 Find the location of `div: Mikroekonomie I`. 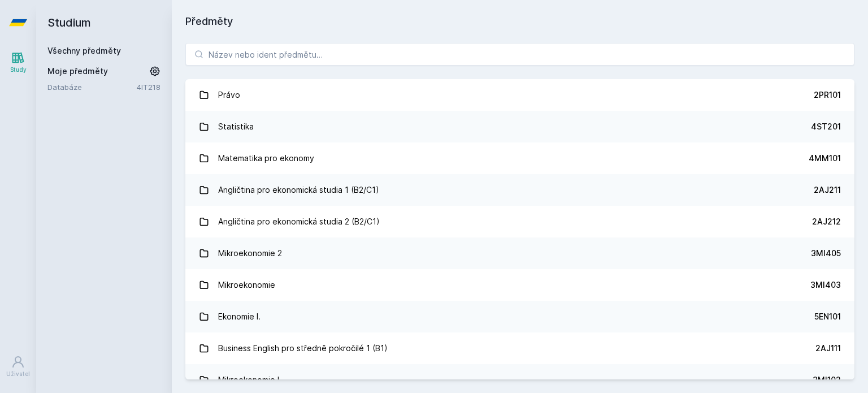

div: Mikroekonomie I is located at coordinates (248, 380).